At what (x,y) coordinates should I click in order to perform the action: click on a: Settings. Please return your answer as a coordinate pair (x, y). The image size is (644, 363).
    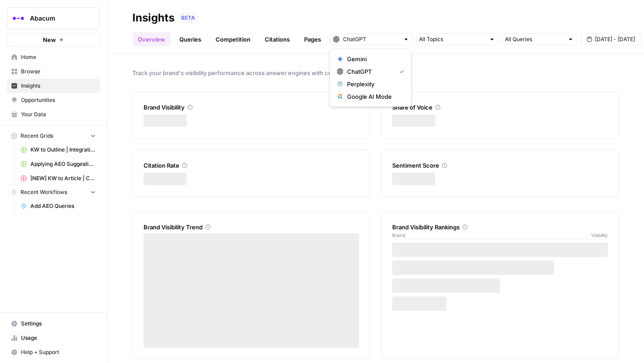
    Looking at the image, I should click on (53, 324).